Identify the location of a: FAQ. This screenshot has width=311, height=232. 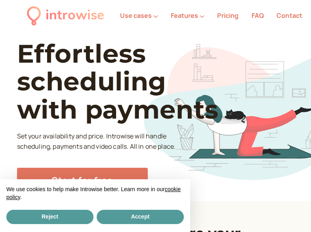
(257, 15).